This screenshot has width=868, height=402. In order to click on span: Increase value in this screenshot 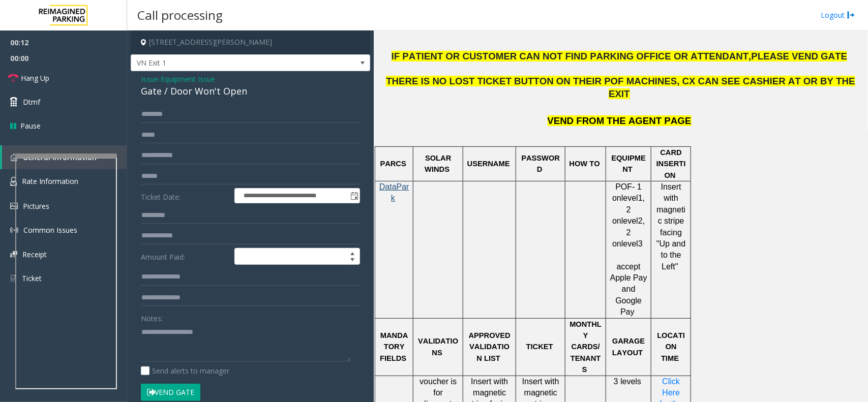, I will do `click(352, 253)`.